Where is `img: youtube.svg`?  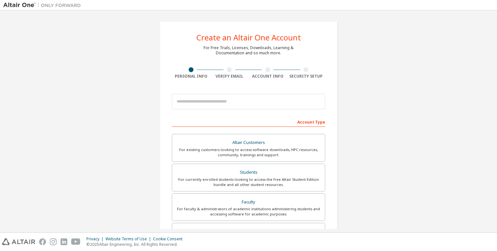 img: youtube.svg is located at coordinates (76, 242).